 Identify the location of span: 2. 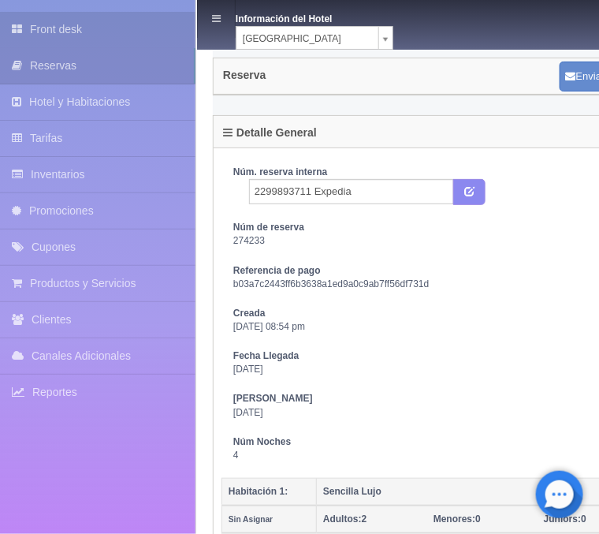
(344, 519).